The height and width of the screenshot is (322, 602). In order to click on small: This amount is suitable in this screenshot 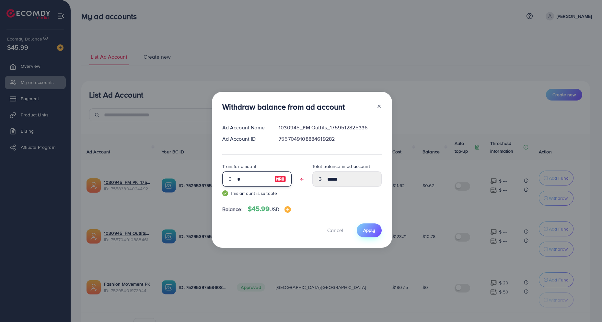, I will do `click(257, 193)`.